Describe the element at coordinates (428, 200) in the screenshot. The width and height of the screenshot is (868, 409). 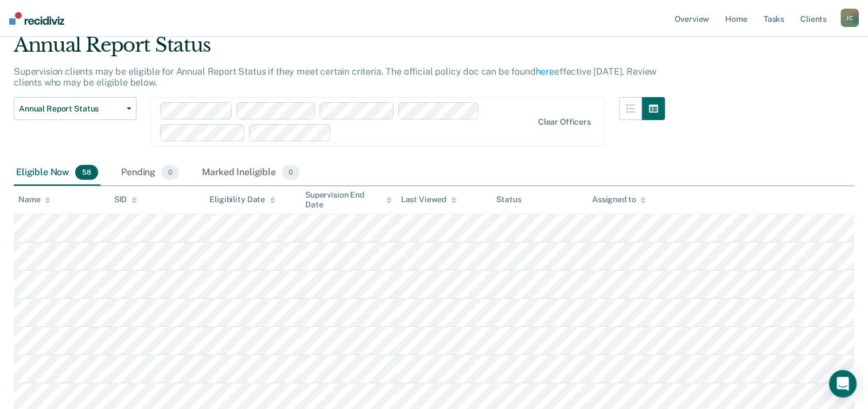
I see `div: Last Viewed` at that location.